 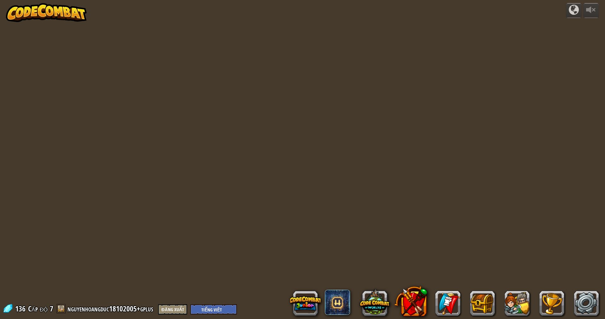 What do you see at coordinates (46, 13) in the screenshot?
I see `img: CodeCombat - Learn how to code by playing a game` at bounding box center [46, 13].